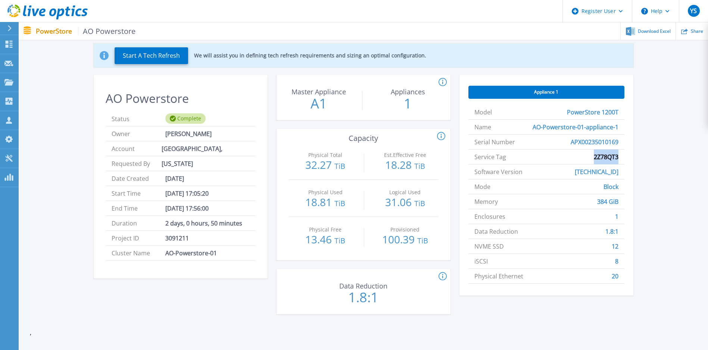 This screenshot has height=350, width=708. I want to click on span: 3091211, so click(177, 238).